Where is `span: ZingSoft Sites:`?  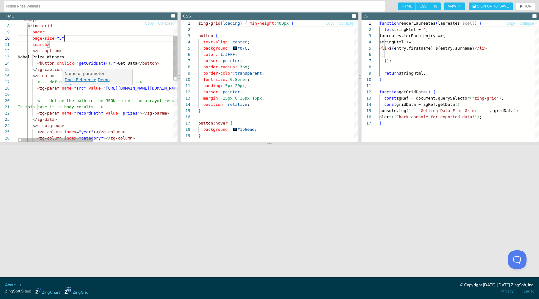
span: ZingSoft Sites: is located at coordinates (18, 291).